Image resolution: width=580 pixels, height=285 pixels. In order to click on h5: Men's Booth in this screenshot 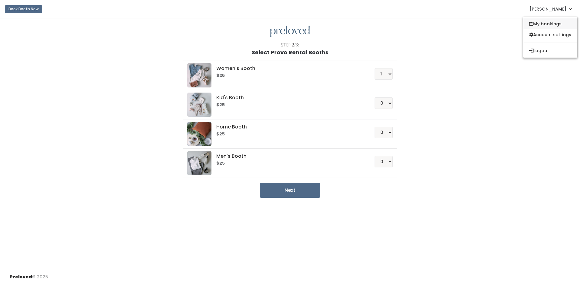, I will do `click(288, 156)`.